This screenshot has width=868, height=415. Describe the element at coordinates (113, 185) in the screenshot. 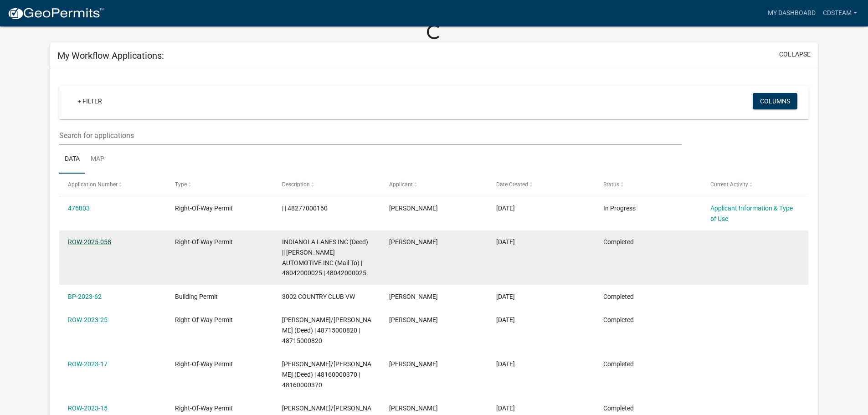

I see `datatable-header-cell: Application Number` at that location.